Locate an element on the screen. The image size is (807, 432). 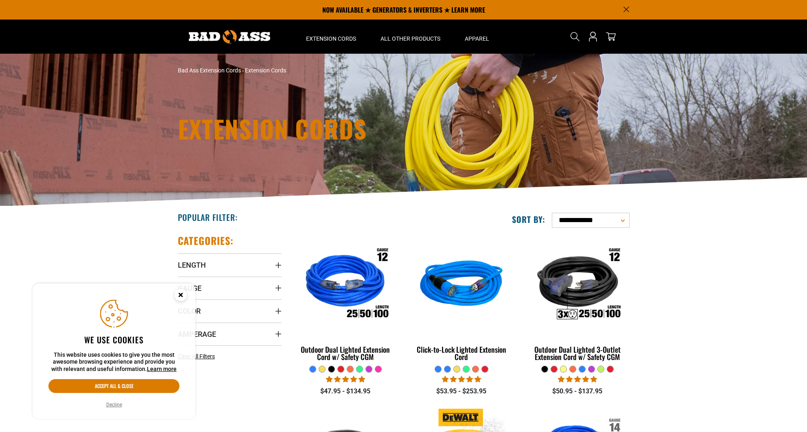
summary: Search is located at coordinates (575, 37).